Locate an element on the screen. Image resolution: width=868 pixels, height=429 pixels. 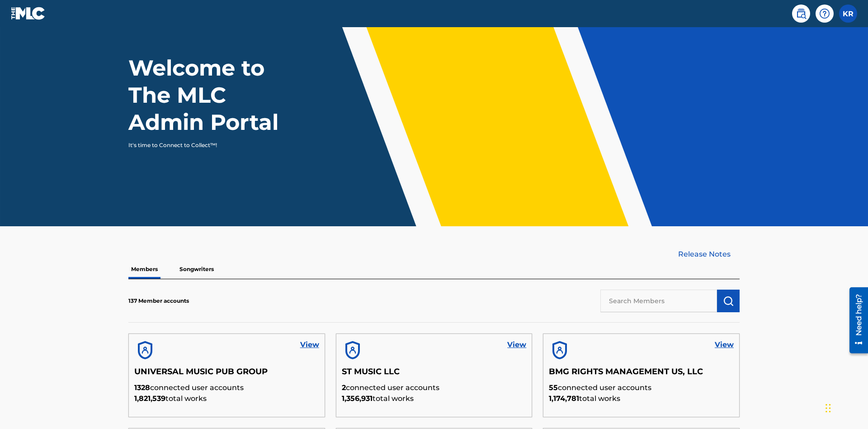
img: search is located at coordinates (801, 14).